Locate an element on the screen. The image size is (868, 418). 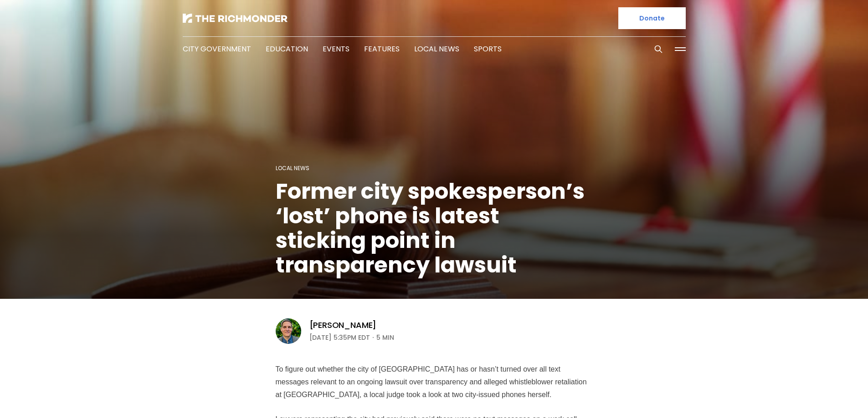
img: The Richmonder is located at coordinates (235, 18).